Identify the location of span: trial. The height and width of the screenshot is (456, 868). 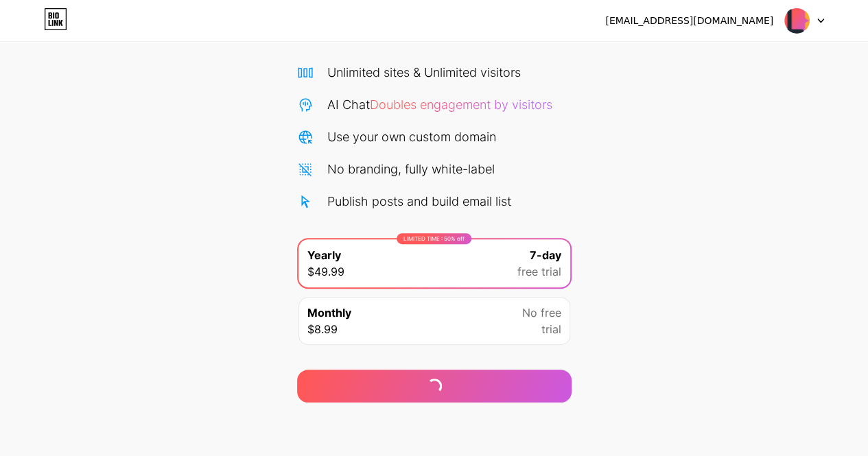
(551, 329).